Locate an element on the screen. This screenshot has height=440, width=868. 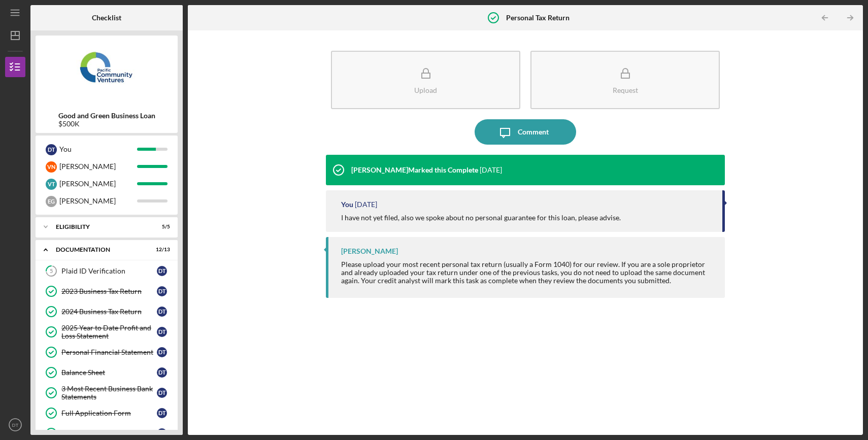
button: Comment is located at coordinates (525, 132).